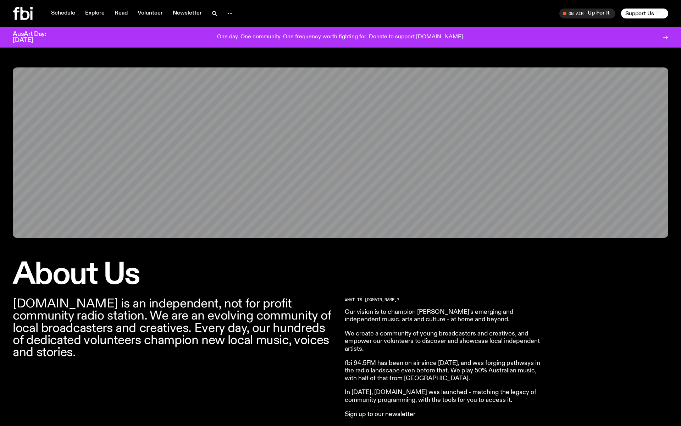 This screenshot has height=426, width=681. Describe the element at coordinates (639, 13) in the screenshot. I see `span: Support Us` at that location.